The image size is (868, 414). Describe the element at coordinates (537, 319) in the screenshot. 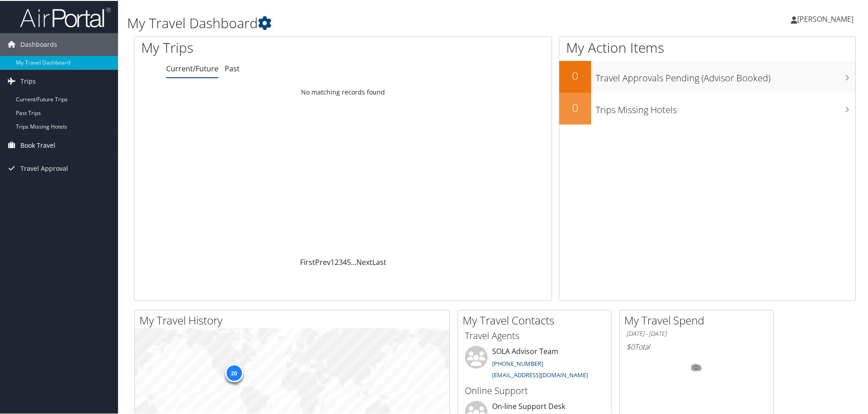

I see `h2: My Travel Contacts` at that location.